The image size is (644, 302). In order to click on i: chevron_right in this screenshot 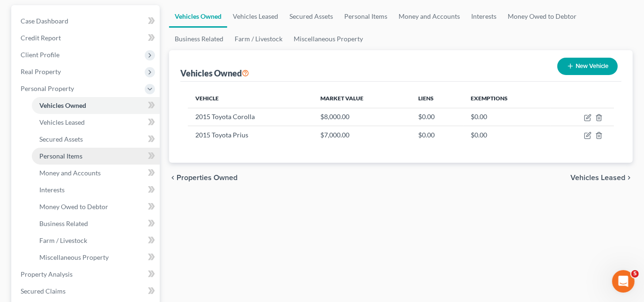, I will do `click(629, 177)`.